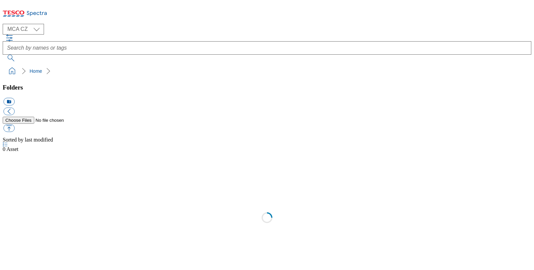 The image size is (534, 270). Describe the element at coordinates (28, 140) in the screenshot. I see `span: Sorted by last modified` at that location.